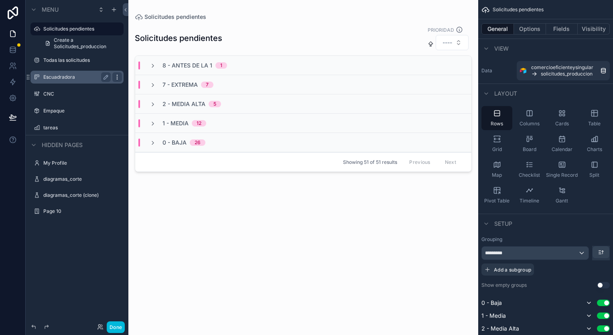 This screenshot has width=613, height=335. What do you see at coordinates (81, 111) in the screenshot?
I see `label: Empaque` at bounding box center [81, 111].